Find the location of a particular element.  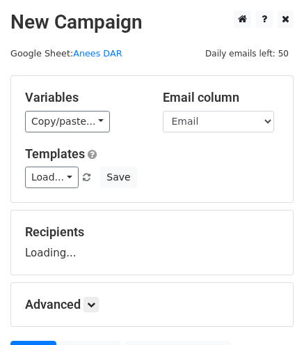

small: Google Sheet: is located at coordinates (66, 53).